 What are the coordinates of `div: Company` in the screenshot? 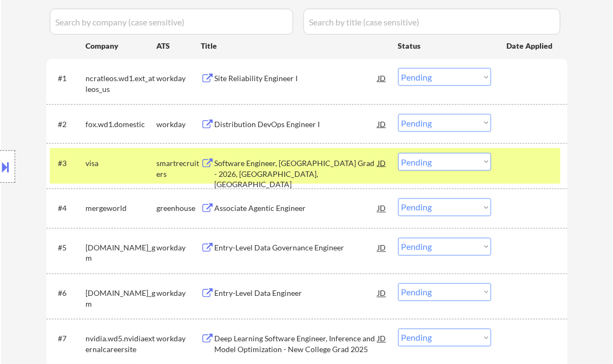 It's located at (121, 46).